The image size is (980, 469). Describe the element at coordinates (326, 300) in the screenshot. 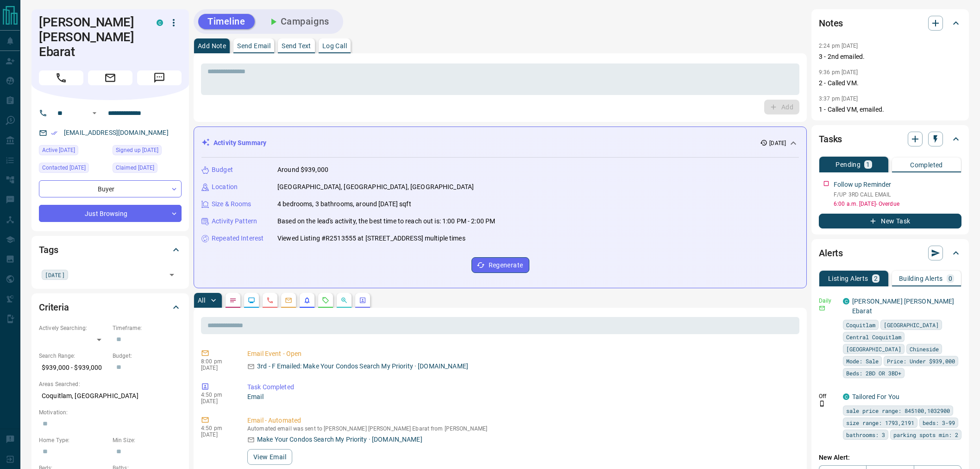

I see `svg: Requests` at that location.